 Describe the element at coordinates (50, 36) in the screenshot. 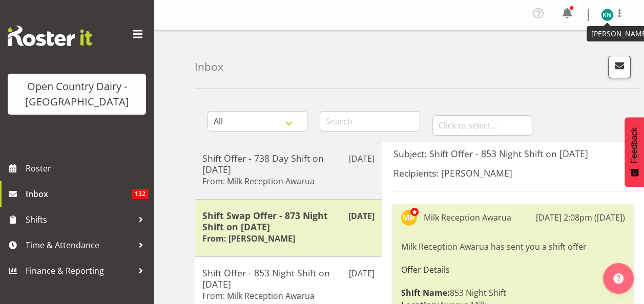

I see `img: Rosterit website logo` at that location.